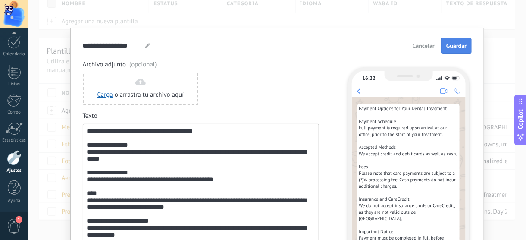  I want to click on button: Cancelar, so click(423, 46).